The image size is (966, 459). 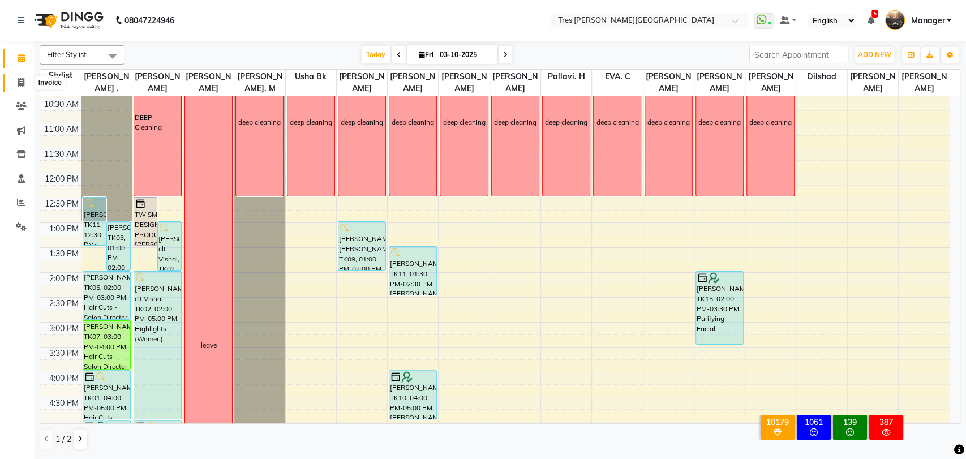 I want to click on div: 11:00 AM, so click(x=61, y=129).